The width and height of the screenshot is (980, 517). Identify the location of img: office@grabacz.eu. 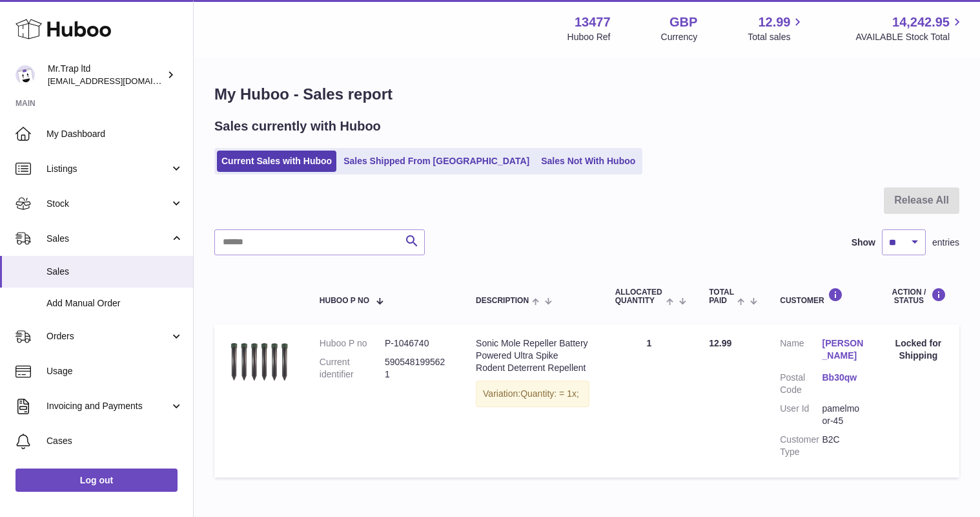
(25, 75).